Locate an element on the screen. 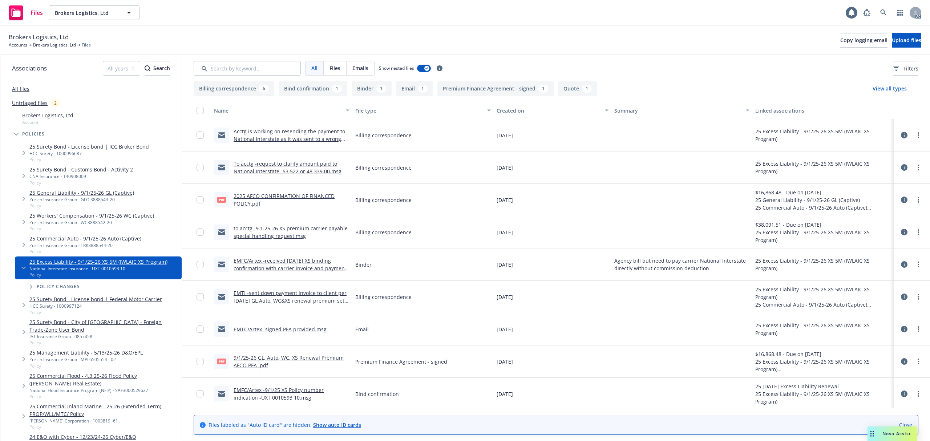  div: Summary is located at coordinates (678, 110).